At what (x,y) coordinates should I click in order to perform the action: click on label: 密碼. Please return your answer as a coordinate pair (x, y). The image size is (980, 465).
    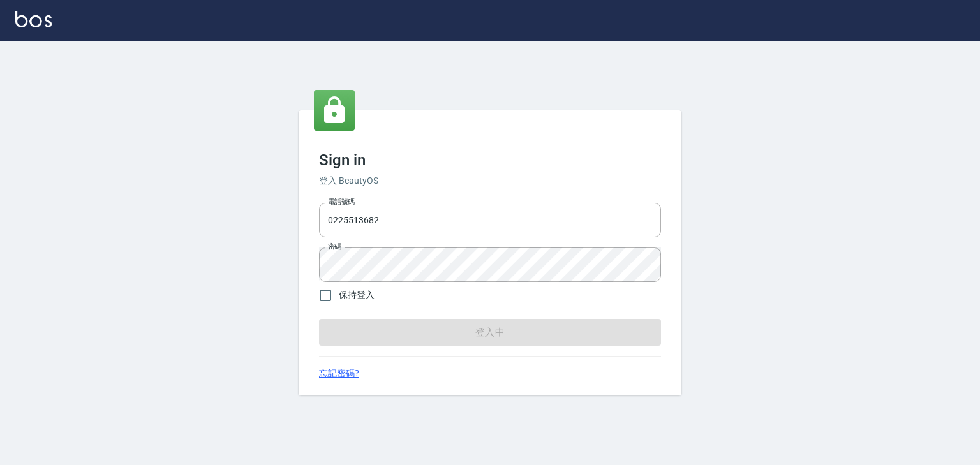
    Looking at the image, I should click on (334, 247).